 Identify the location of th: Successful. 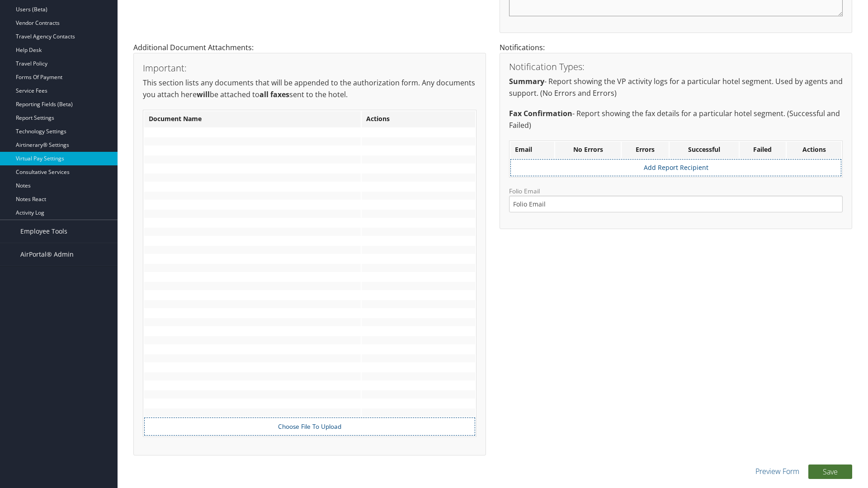
(705, 150).